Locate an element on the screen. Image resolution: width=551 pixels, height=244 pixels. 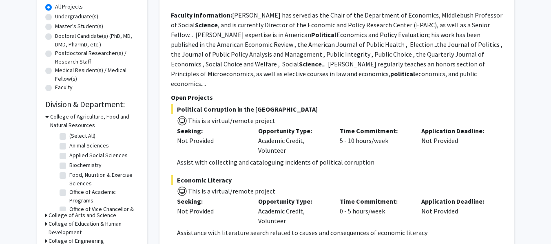
span: Economic Literacy is located at coordinates (337, 180).